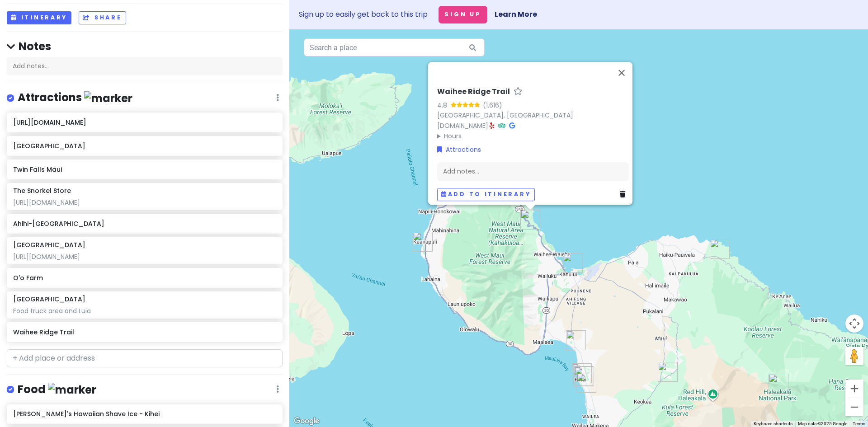  What do you see at coordinates (75, 98) in the screenshot?
I see `h4: Attractions` at bounding box center [75, 98].